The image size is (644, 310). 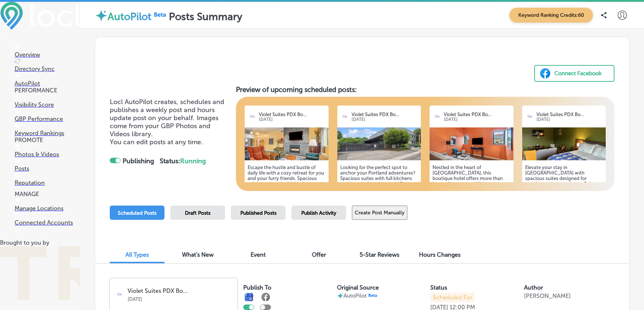 What do you see at coordinates (439, 287) in the screenshot?
I see `label: Status` at bounding box center [439, 287].